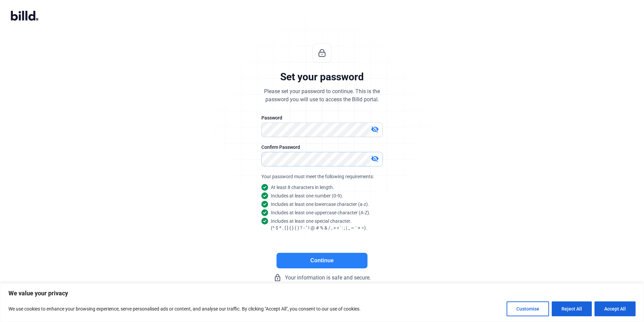 The image size is (644, 322). I want to click on div: Set your password, so click(322, 77).